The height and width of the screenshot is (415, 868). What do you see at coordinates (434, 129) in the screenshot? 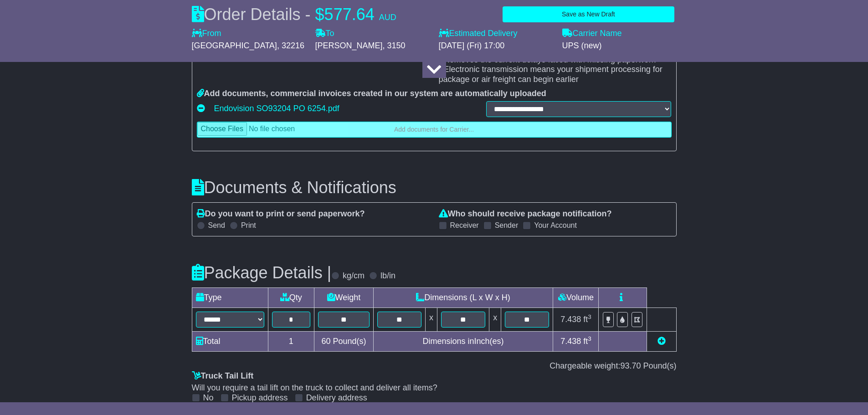
I see `a: Add documents for Carrier...` at bounding box center [434, 129].